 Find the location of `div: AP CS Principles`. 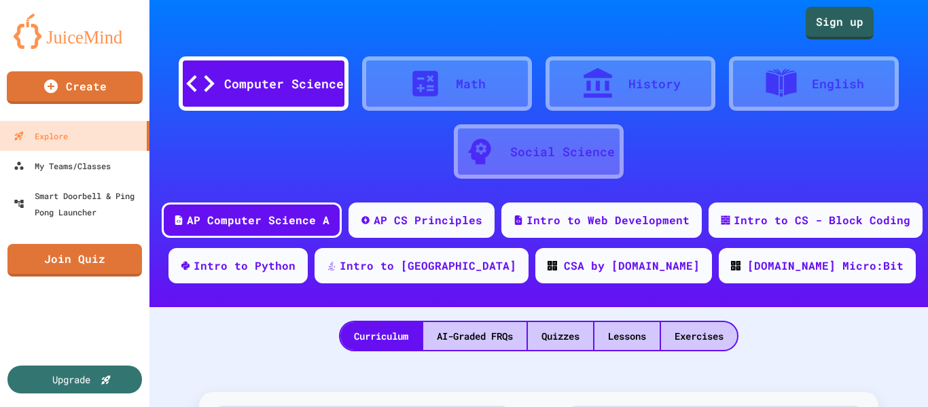

div: AP CS Principles is located at coordinates (428, 220).